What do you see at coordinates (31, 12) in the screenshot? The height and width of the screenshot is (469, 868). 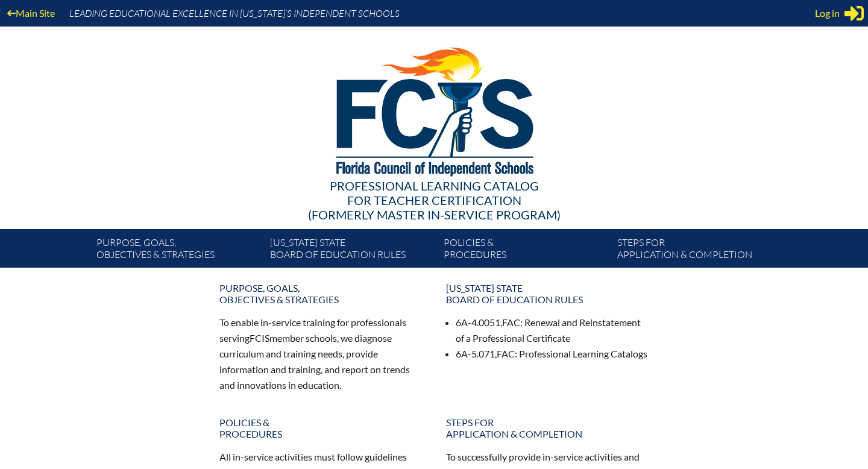 I see `a: Main Site` at bounding box center [31, 12].